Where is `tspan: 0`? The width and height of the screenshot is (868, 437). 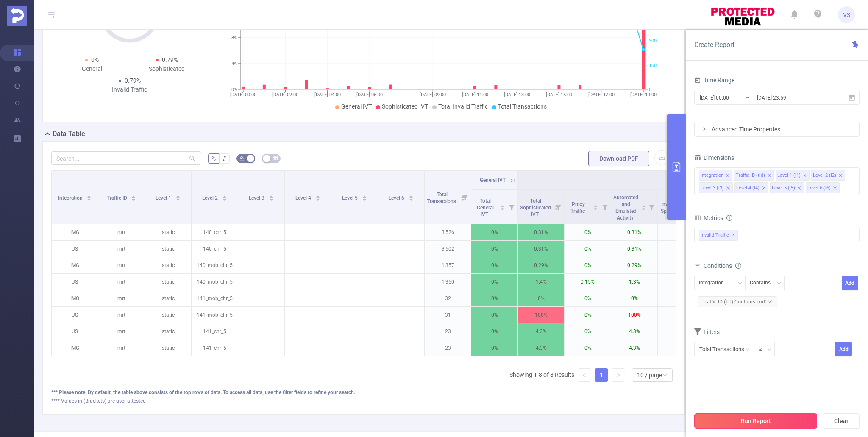 tspan: 0 is located at coordinates (650, 89).